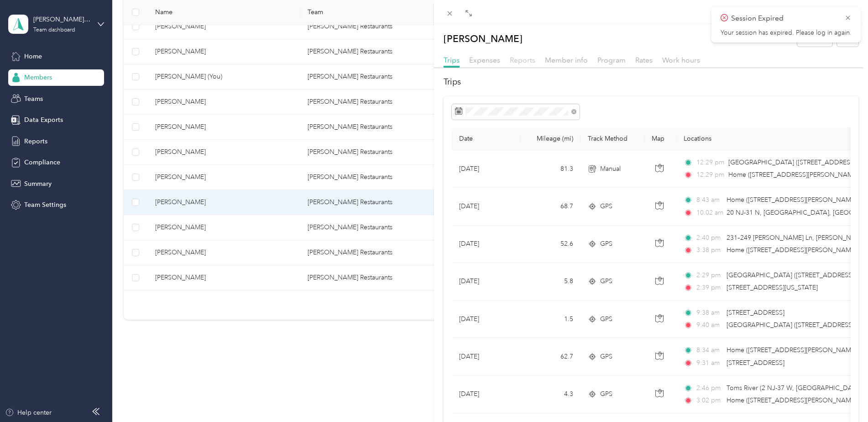 The width and height of the screenshot is (868, 422). I want to click on p: Session Expired, so click(785, 19).